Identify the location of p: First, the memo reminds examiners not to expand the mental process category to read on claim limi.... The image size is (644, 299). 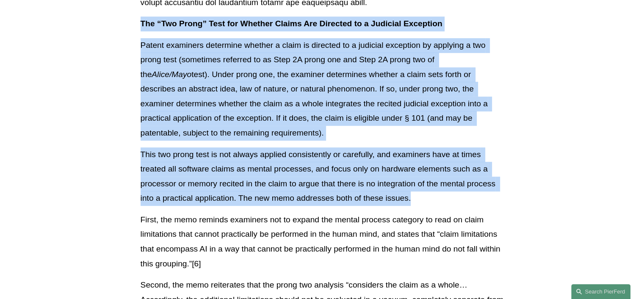
(322, 242).